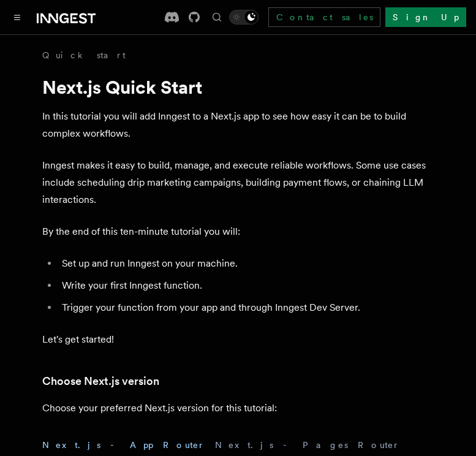  What do you see at coordinates (246, 307) in the screenshot?
I see `li: Trigger your function from your app and through Inngest Dev Server.` at bounding box center [246, 307].